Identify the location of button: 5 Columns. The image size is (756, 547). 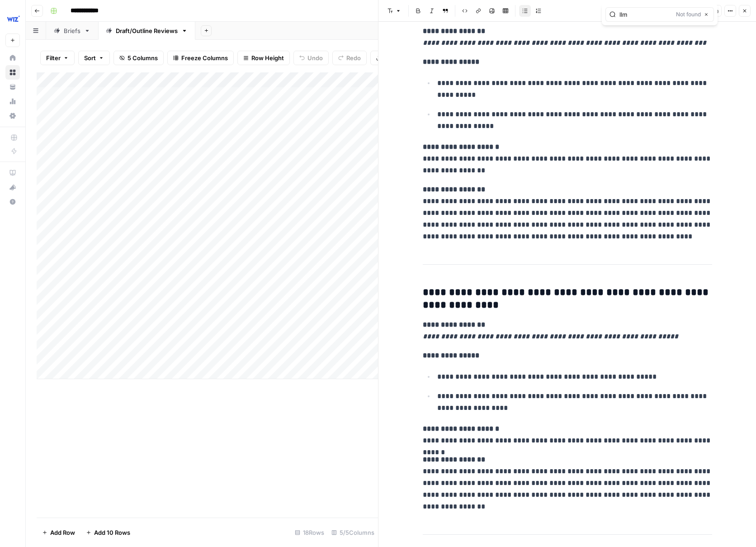
(138, 58).